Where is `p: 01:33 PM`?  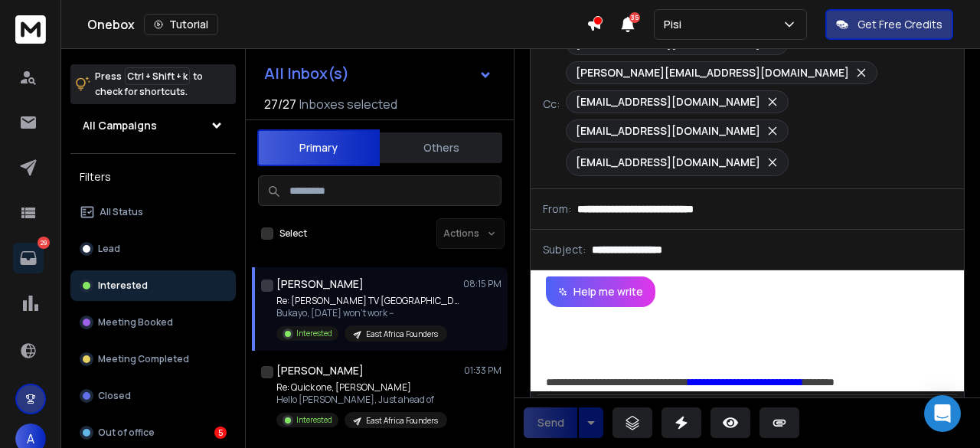 p: 01:33 PM is located at coordinates (482, 371).